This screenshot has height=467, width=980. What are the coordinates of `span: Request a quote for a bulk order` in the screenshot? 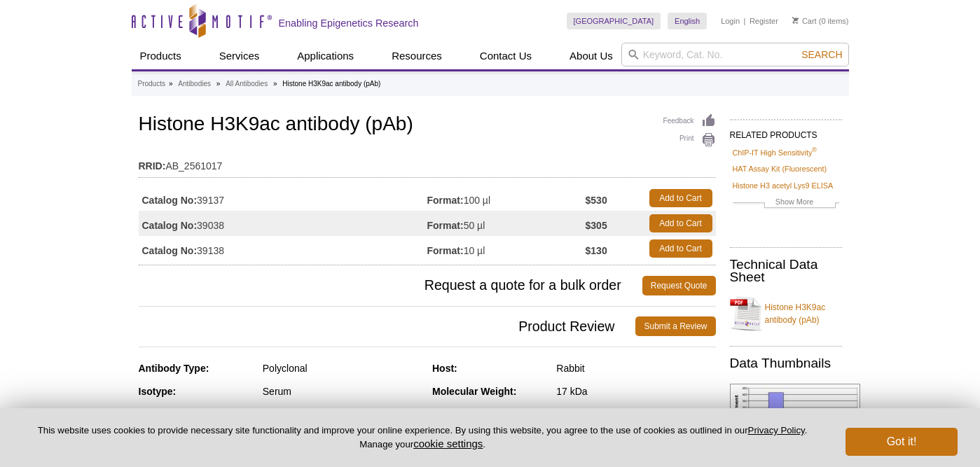 It's located at (390, 286).